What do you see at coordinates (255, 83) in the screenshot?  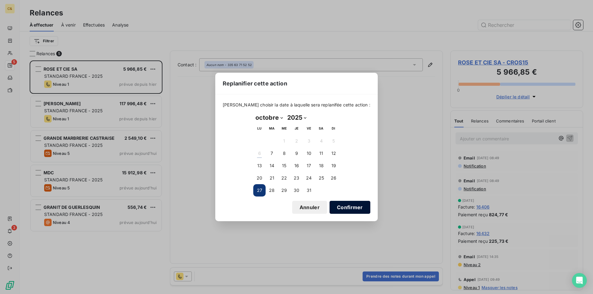 I see `span: Replanifier cette action` at bounding box center [255, 83].